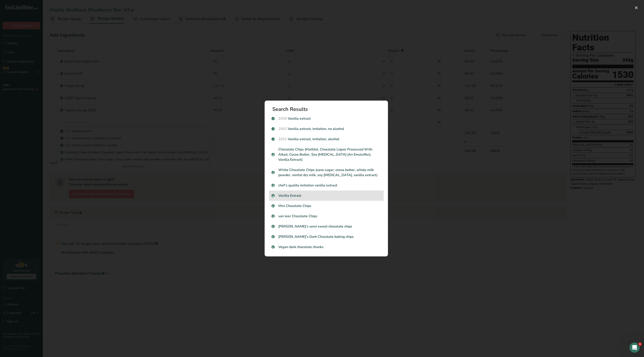  Describe the element at coordinates (326, 196) in the screenshot. I see `p: Vanilla Extract` at that location.